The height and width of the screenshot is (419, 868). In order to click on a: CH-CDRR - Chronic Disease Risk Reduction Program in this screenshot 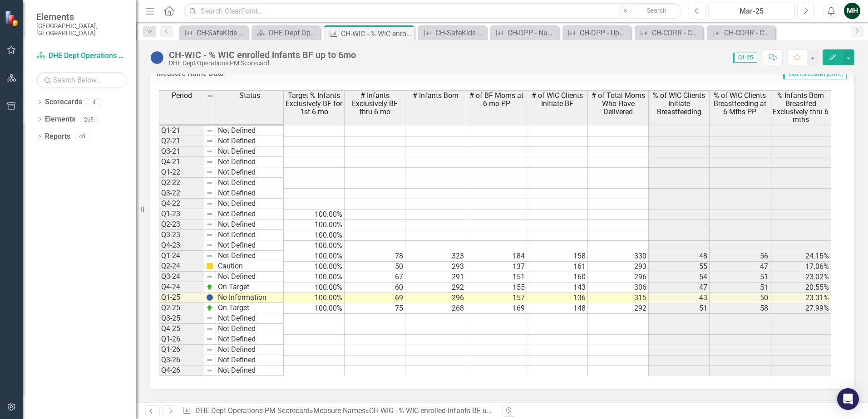, I will do `click(669, 33)`.